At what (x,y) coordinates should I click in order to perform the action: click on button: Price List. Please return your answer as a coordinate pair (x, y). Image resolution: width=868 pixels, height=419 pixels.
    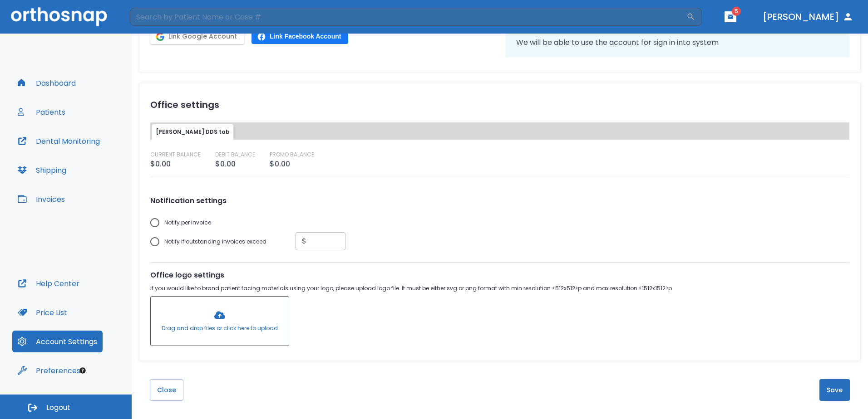
    Looking at the image, I should click on (42, 312).